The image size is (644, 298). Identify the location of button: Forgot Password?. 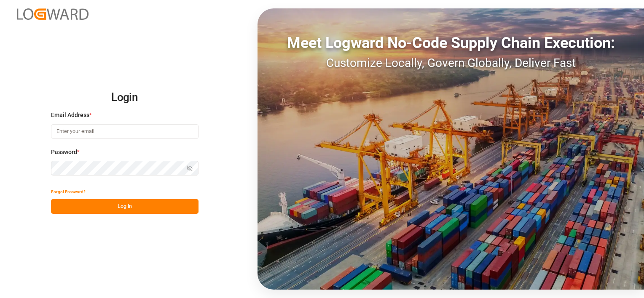
(68, 192).